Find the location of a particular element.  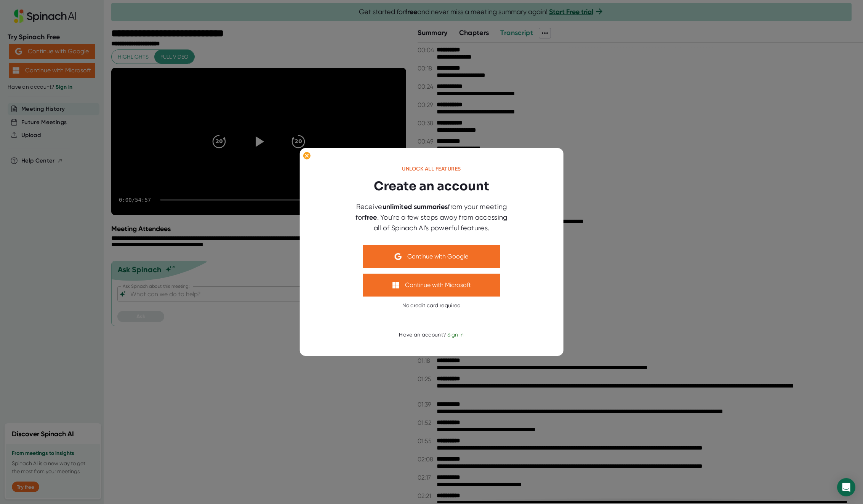

button: Continue with Google is located at coordinates (432, 257).